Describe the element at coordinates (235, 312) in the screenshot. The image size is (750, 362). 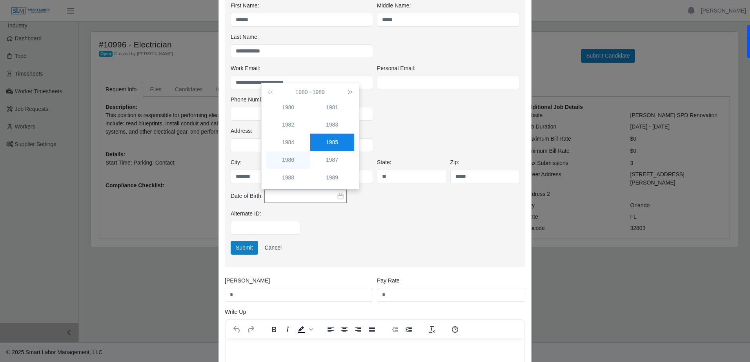
I see `label: Write Up` at that location.